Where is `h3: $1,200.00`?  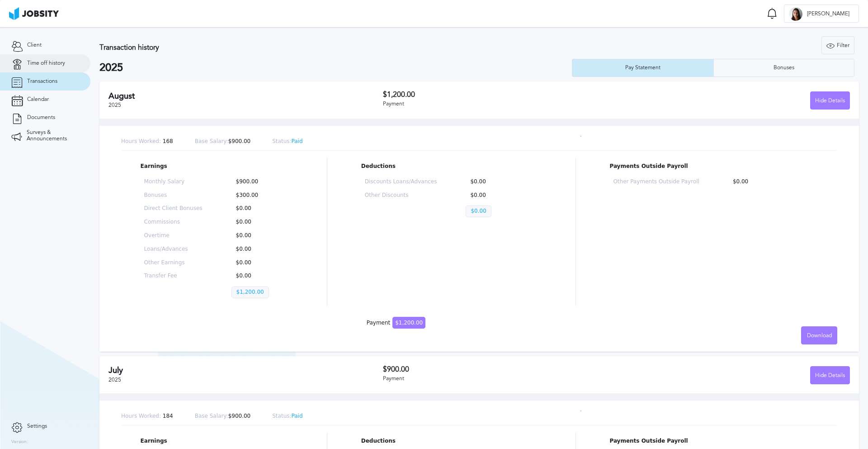
h3: $1,200.00 is located at coordinates (500, 95).